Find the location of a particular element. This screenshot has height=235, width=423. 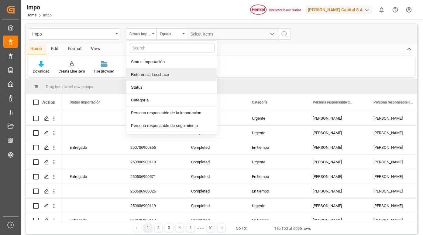

div: 250606900467 is located at coordinates (153, 220).